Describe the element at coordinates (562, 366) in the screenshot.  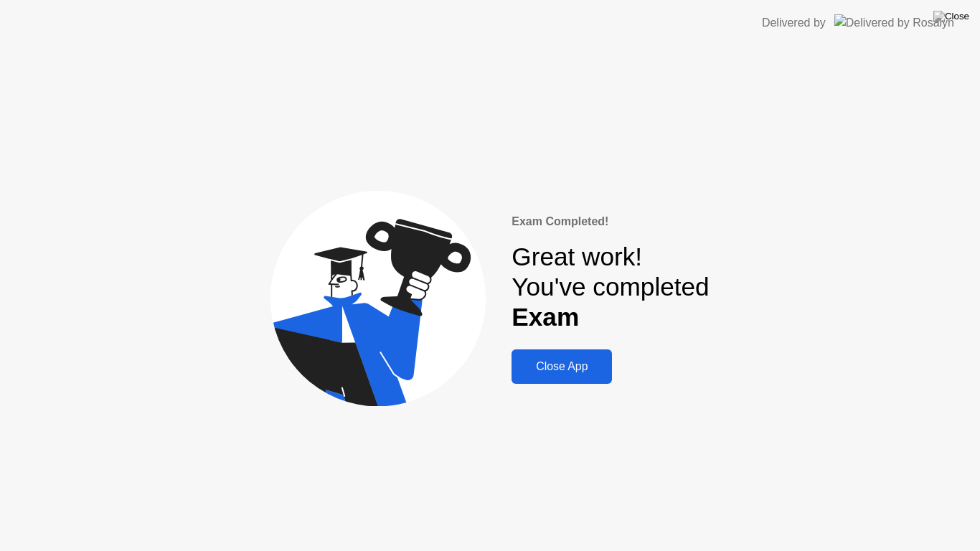
I see `button: Close App` at that location.